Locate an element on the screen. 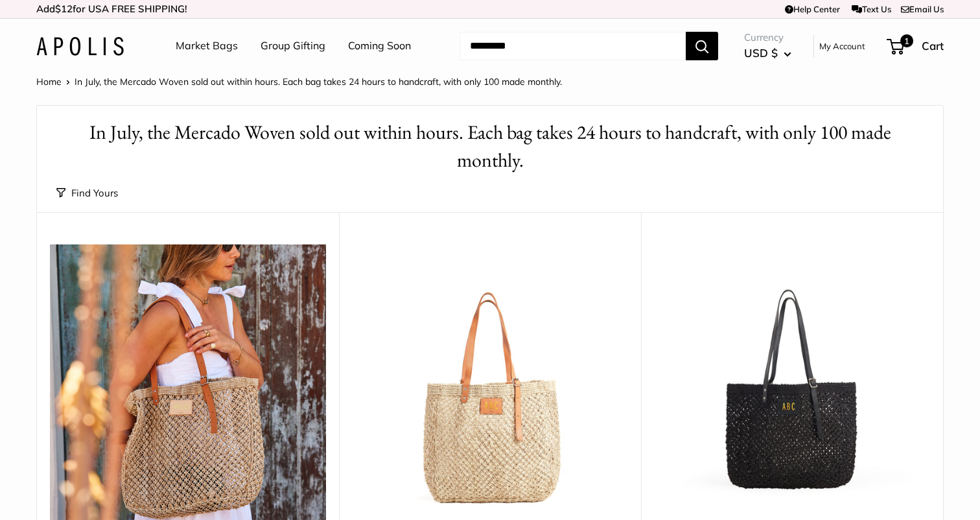 The width and height of the screenshot is (980, 520). a: 1 Cart is located at coordinates (916, 46).